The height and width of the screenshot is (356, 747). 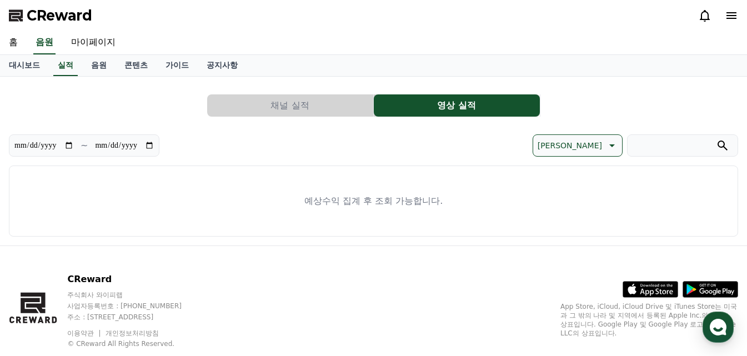 What do you see at coordinates (457, 105) in the screenshot?
I see `a: 영상 실적` at bounding box center [457, 105].